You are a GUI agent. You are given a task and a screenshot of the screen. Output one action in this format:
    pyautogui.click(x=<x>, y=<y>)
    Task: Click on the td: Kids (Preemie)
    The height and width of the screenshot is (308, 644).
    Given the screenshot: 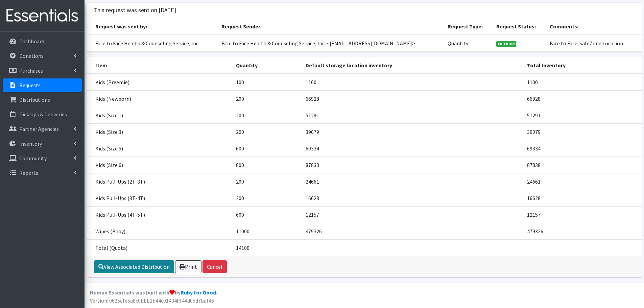 What is the action you would take?
    pyautogui.click(x=160, y=82)
    